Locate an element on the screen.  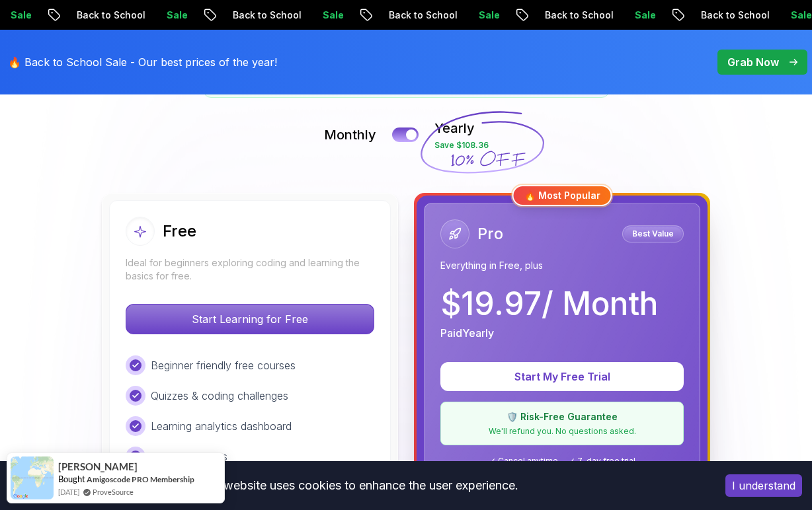
p: Learning analytics dashboard is located at coordinates (220, 426).